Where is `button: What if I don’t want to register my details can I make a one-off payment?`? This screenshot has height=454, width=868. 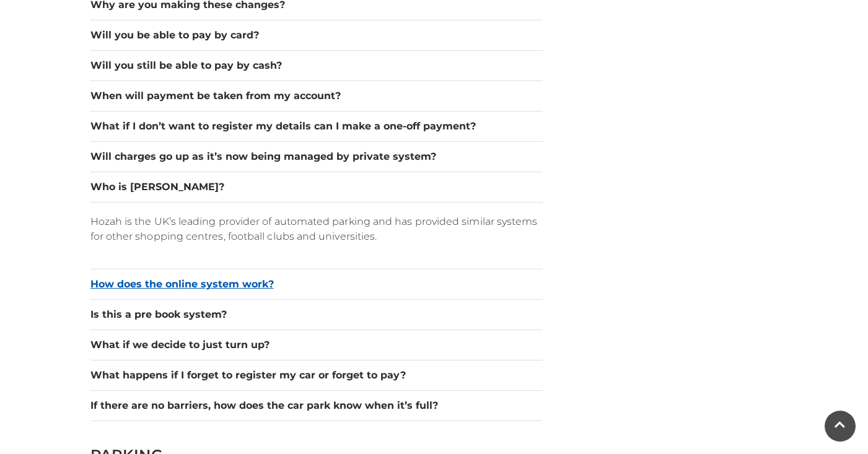
button: What if I don’t want to register my details can I make a one-off payment? is located at coordinates (317, 127).